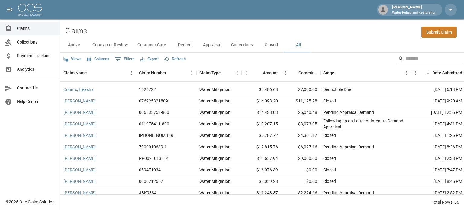 The image size is (464, 210). Describe the element at coordinates (36, 28) in the screenshot. I see `span: Claims` at that location.